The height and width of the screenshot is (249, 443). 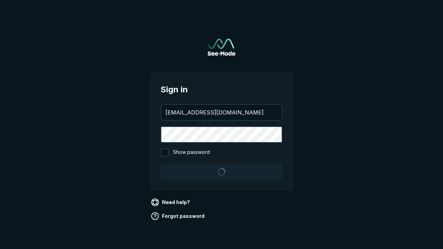 I want to click on img: See-Mode Logo, so click(x=221, y=47).